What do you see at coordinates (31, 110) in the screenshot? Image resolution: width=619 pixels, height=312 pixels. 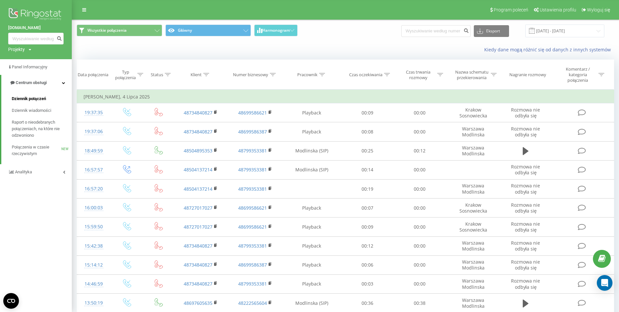 I see `span: Dziennik wiadomości` at bounding box center [31, 110].